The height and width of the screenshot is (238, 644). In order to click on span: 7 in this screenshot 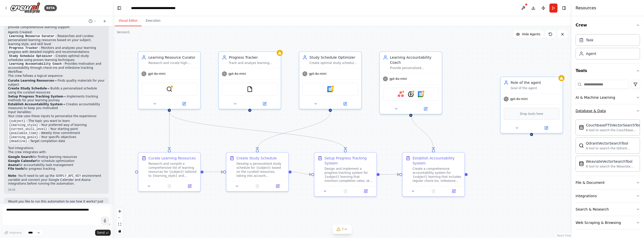, I will do `click(343, 229)`.